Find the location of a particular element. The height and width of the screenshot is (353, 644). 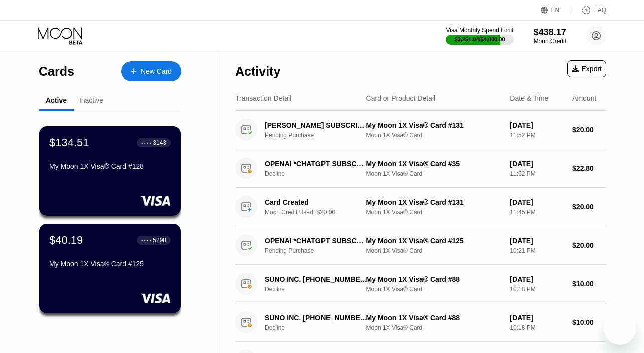

div: $40.19● ● ● ●5298My Moon 1X Visa® Card #125 is located at coordinates (109, 269).